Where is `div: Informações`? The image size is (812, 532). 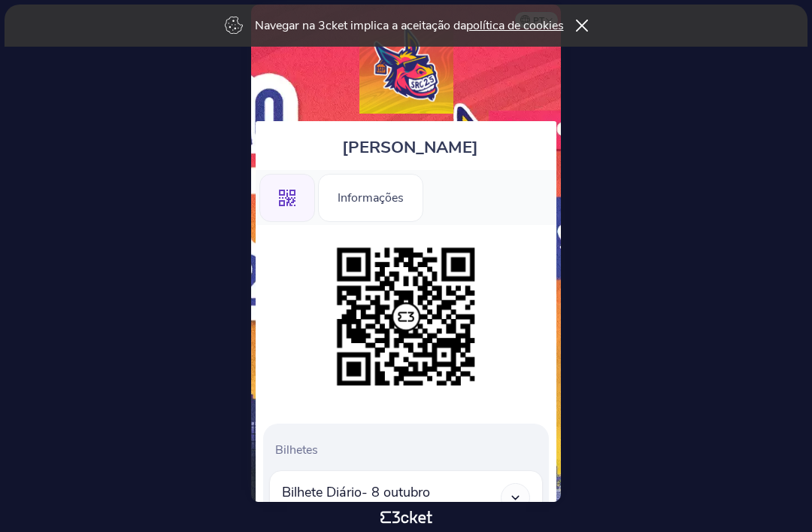 div: Informações is located at coordinates (371, 198).